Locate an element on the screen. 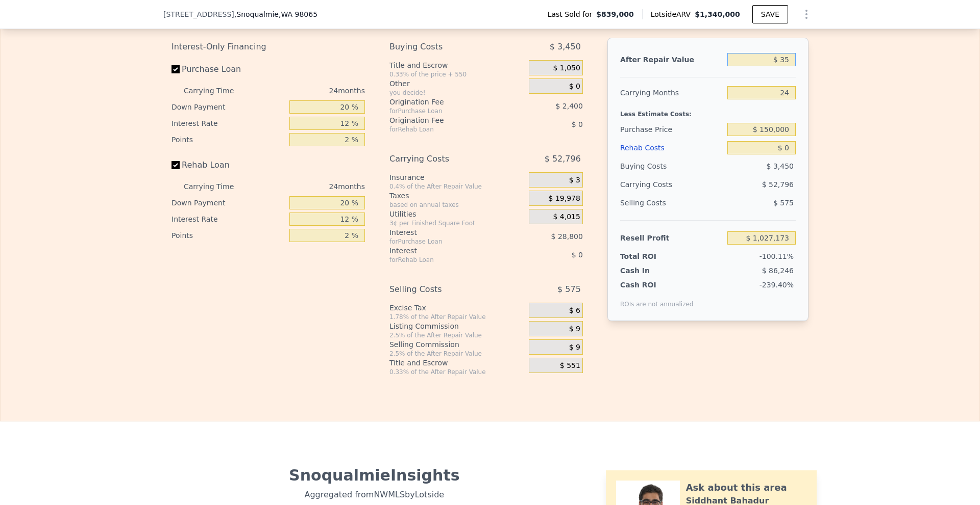 This screenshot has height=505, width=980. div: Aggregated from NWMLS by Lotside is located at coordinates (374, 493).